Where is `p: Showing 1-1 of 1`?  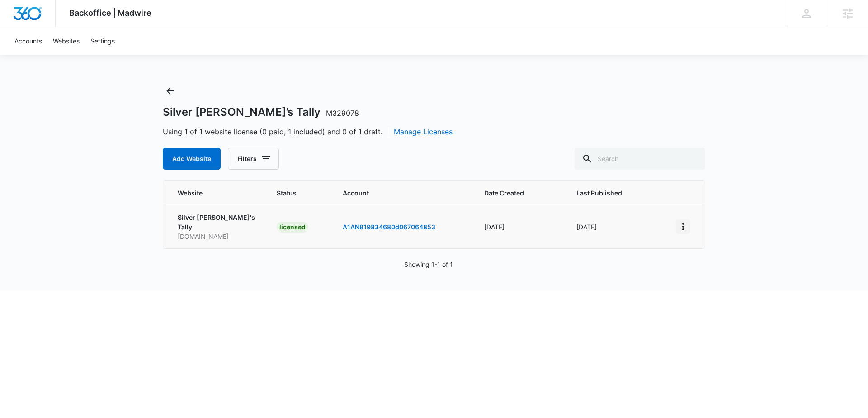 p: Showing 1-1 of 1 is located at coordinates (429, 264).